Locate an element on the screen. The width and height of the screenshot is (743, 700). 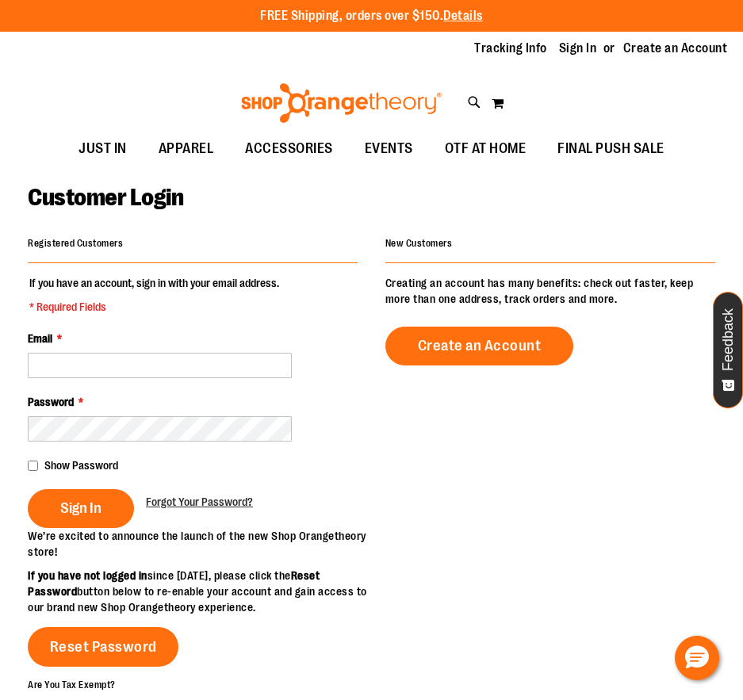
span: APPAREL is located at coordinates (186, 149).